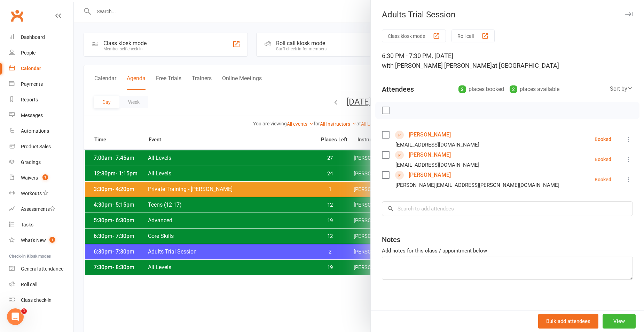  What do you see at coordinates (32, 116) in the screenshot?
I see `div: Messages` at bounding box center [32, 116].